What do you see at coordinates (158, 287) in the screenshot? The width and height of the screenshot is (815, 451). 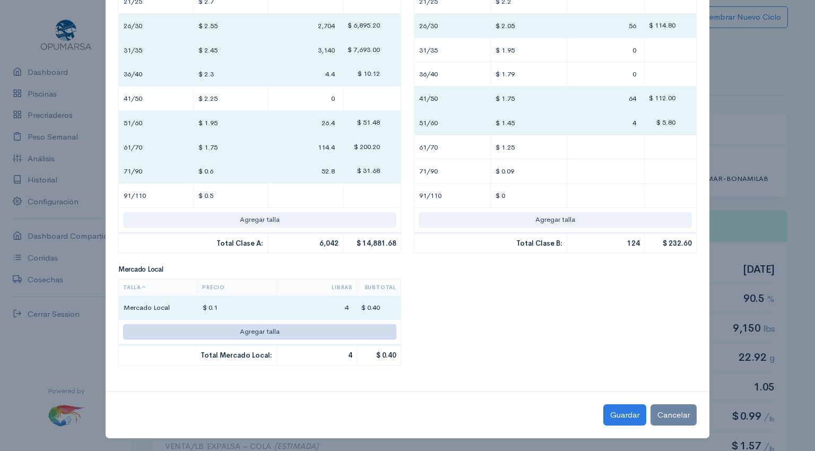 I see `th: Talla` at bounding box center [158, 287].